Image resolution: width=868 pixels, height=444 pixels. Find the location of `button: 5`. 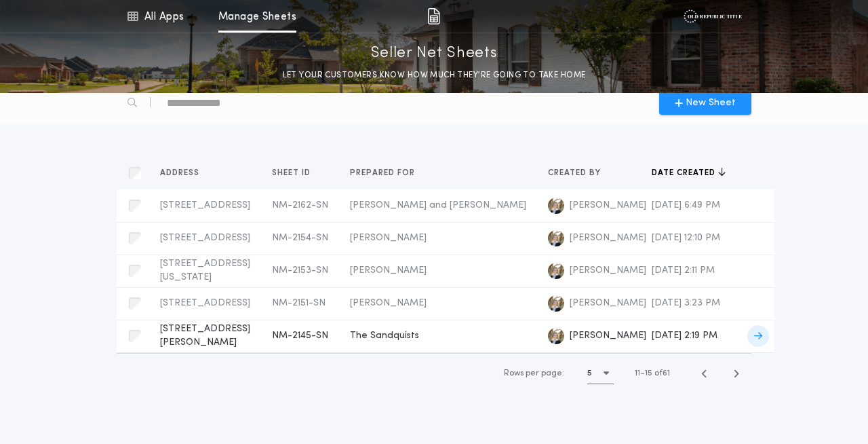

button: 5 is located at coordinates (600, 374).